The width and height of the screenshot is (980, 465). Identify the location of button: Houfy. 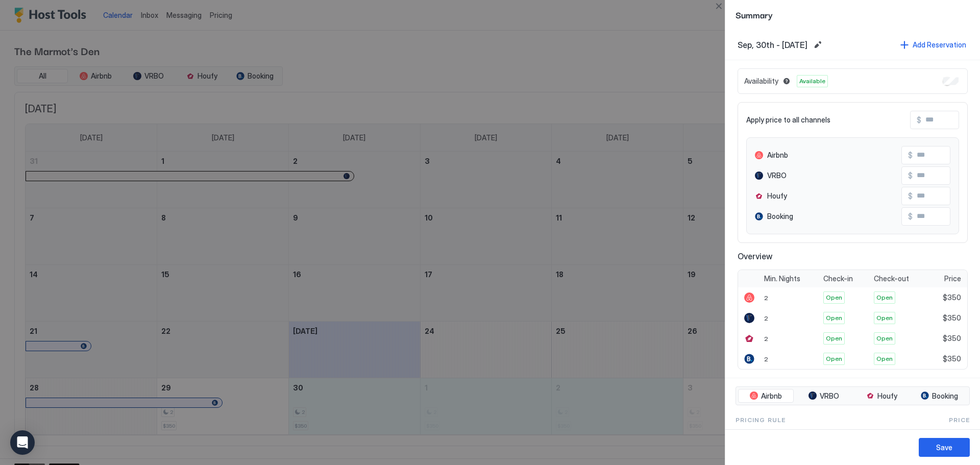
(881, 396).